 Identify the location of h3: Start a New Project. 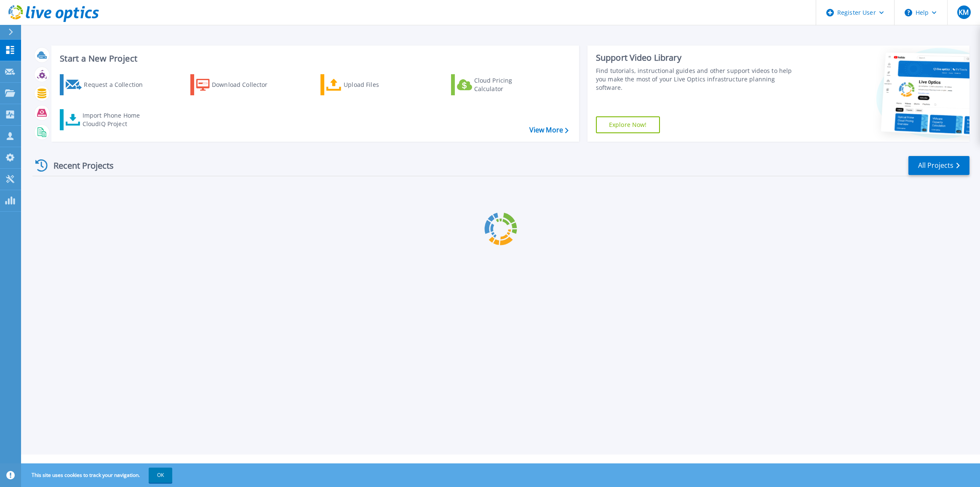
(314, 58).